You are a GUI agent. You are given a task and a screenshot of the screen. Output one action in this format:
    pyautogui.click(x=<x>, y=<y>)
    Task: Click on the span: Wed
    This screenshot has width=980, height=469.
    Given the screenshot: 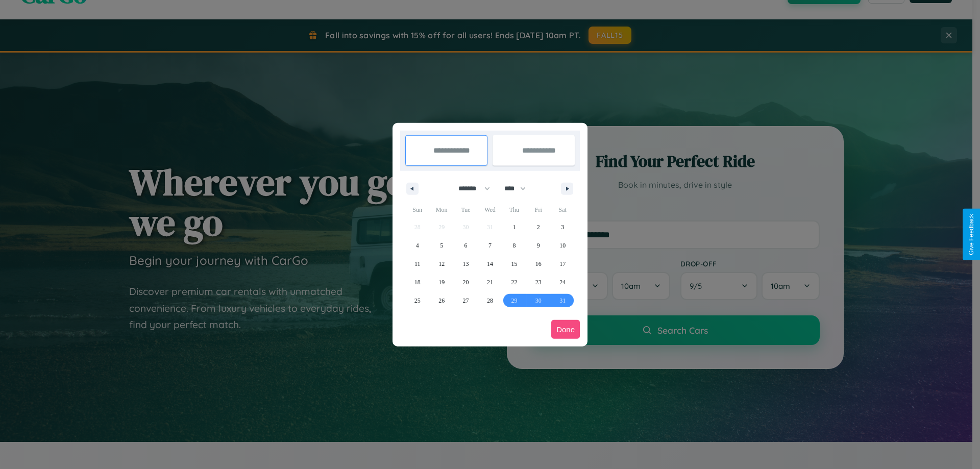 What is the action you would take?
    pyautogui.click(x=489, y=210)
    